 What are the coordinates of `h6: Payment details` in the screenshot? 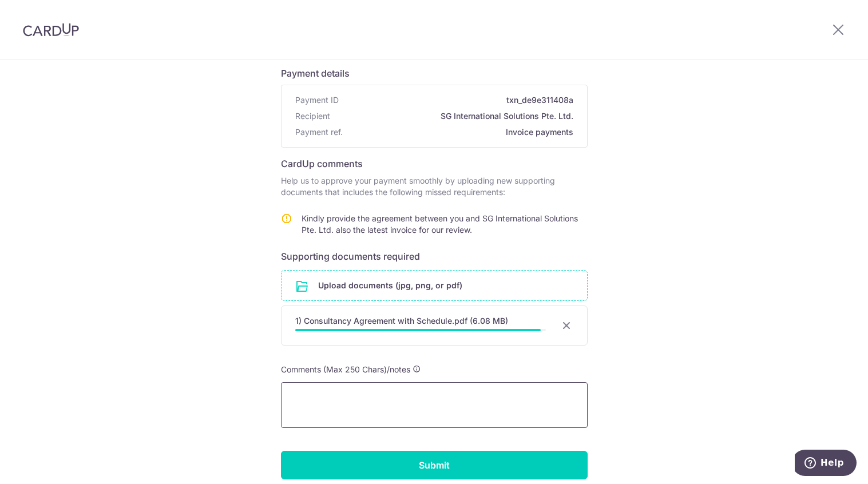 It's located at (434, 73).